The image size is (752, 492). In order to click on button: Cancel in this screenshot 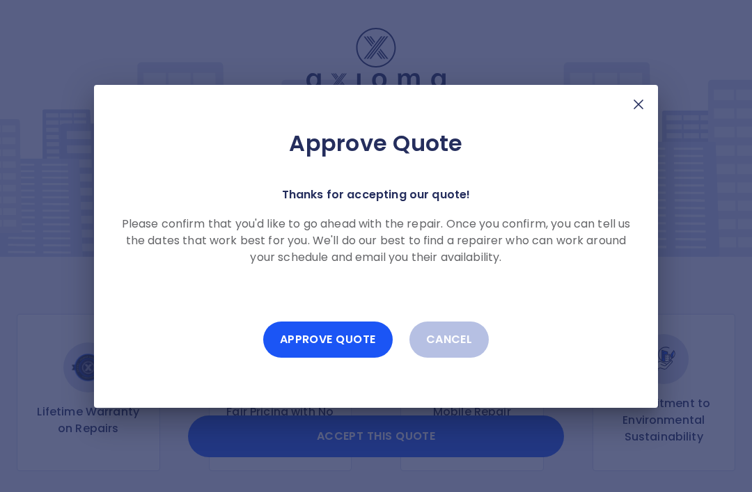, I will do `click(449, 340)`.